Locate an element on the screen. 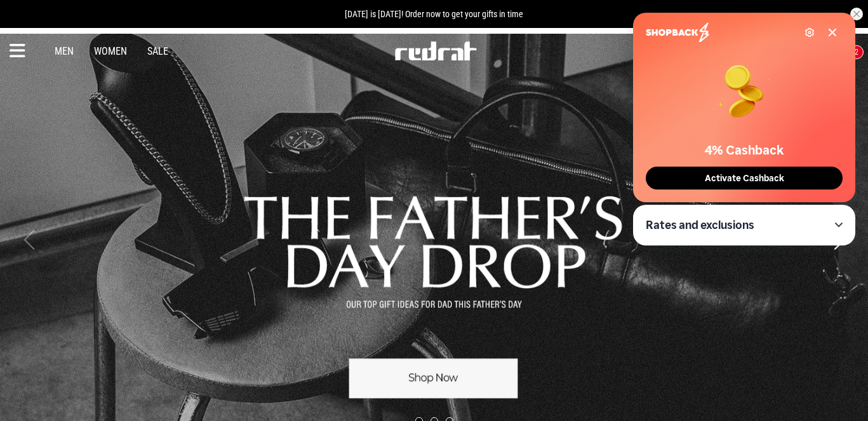 The height and width of the screenshot is (421, 868). img: Redrat logo is located at coordinates (436, 51).